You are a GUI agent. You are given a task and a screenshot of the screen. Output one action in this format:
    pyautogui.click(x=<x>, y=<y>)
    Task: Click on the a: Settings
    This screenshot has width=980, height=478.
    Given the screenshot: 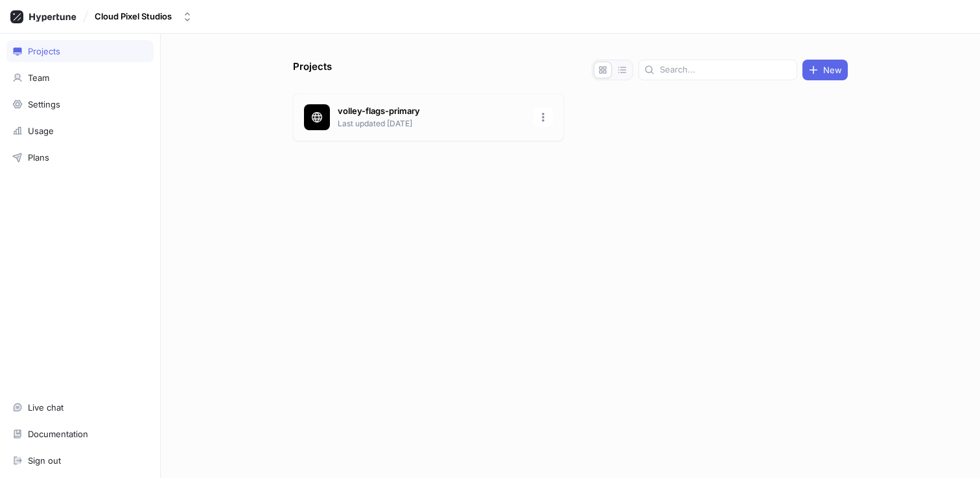 What is the action you would take?
    pyautogui.click(x=80, y=105)
    